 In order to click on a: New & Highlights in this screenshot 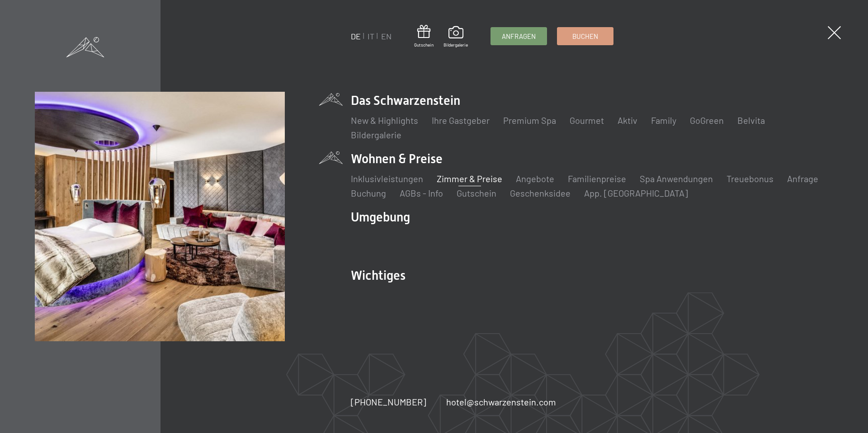, I will do `click(384, 120)`.